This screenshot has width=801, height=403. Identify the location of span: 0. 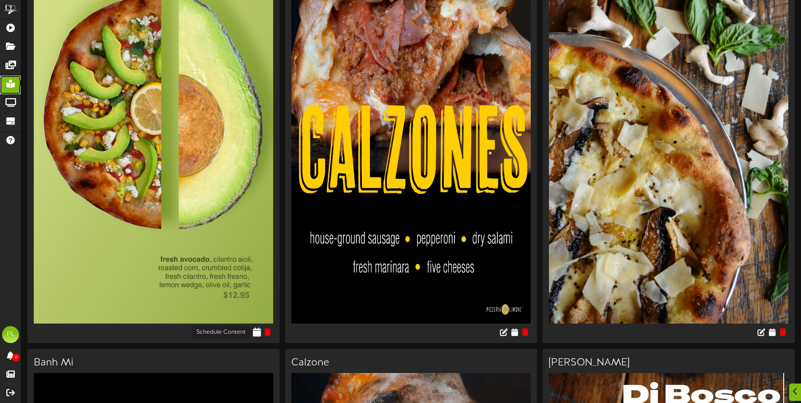
(16, 357).